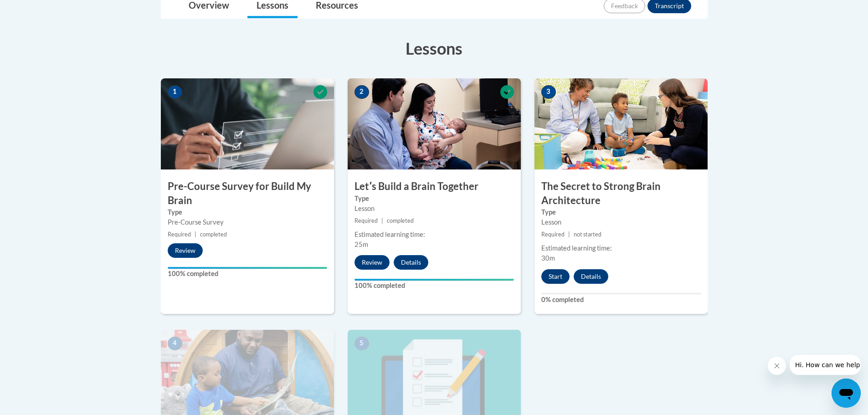  I want to click on span: 25m, so click(361, 244).